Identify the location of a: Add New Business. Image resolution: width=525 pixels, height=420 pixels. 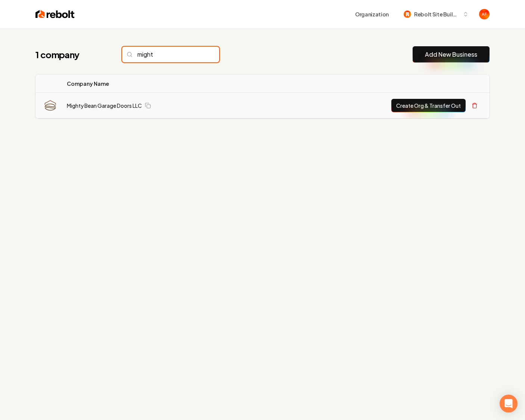
(451, 54).